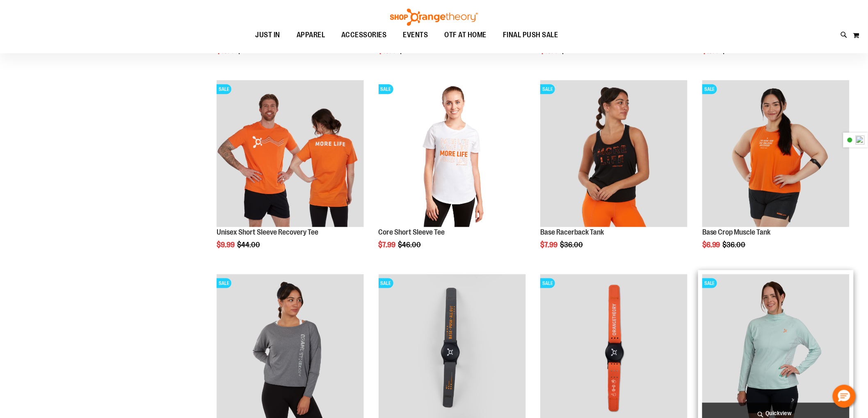 This screenshot has height=418, width=868. What do you see at coordinates (434, 17) in the screenshot?
I see `img: Shop Orangetheory` at bounding box center [434, 17].